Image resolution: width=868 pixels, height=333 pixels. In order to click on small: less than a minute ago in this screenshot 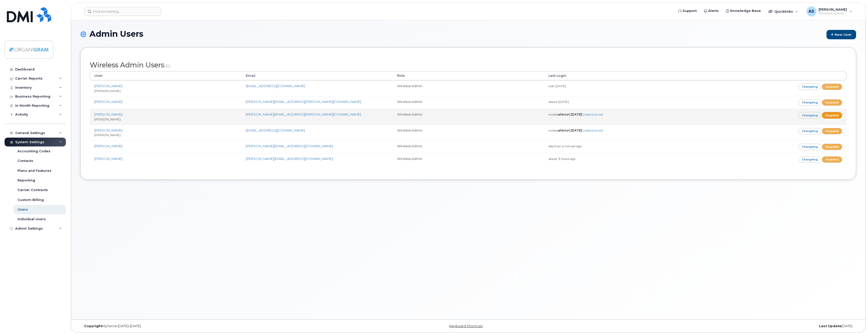, I will do `click(565, 146)`.